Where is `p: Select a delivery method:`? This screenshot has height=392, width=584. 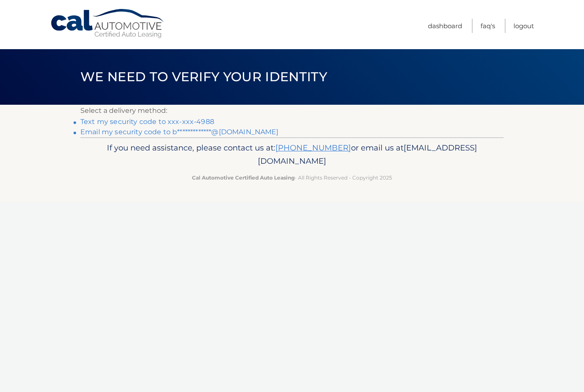 p: Select a delivery method: is located at coordinates (292, 111).